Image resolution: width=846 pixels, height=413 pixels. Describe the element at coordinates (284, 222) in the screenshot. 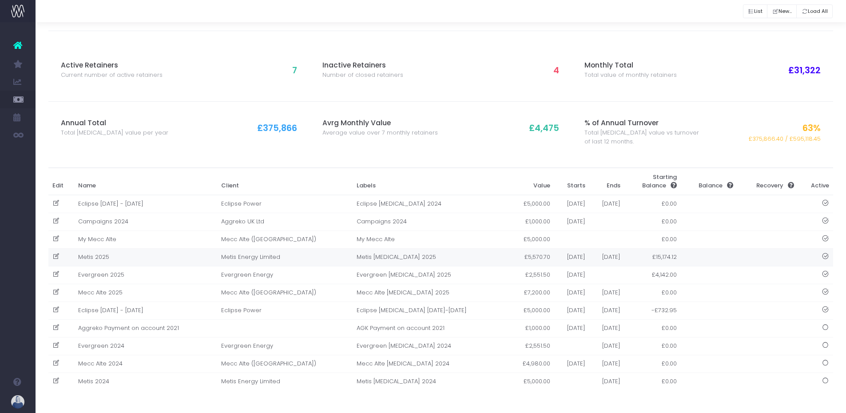

I see `td: Aggreko UK Ltd` at that location.